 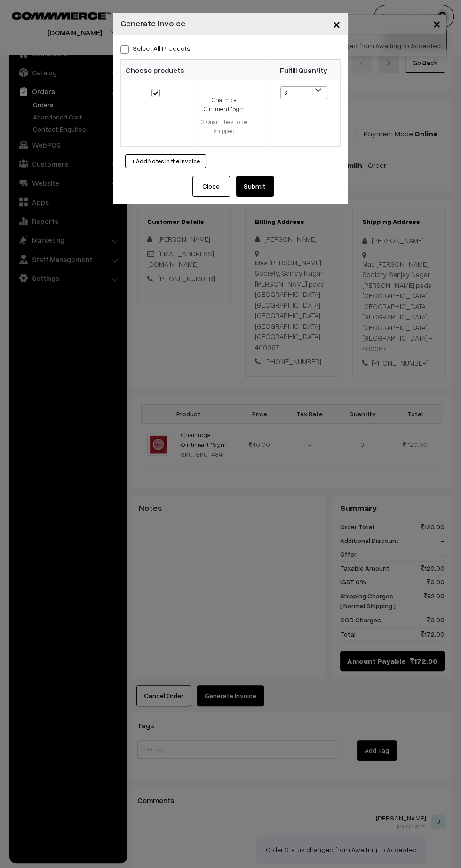 What do you see at coordinates (224, 104) in the screenshot?
I see `div: Charmoja Ointment 15gm` at bounding box center [224, 104].